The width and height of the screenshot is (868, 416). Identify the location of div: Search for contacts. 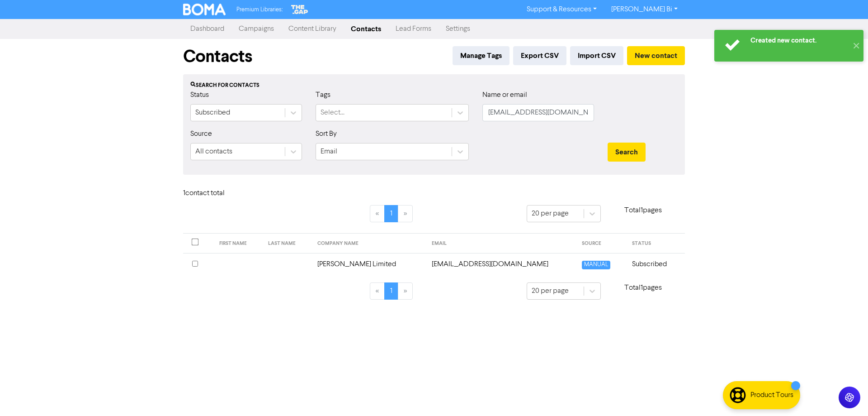
(434, 85).